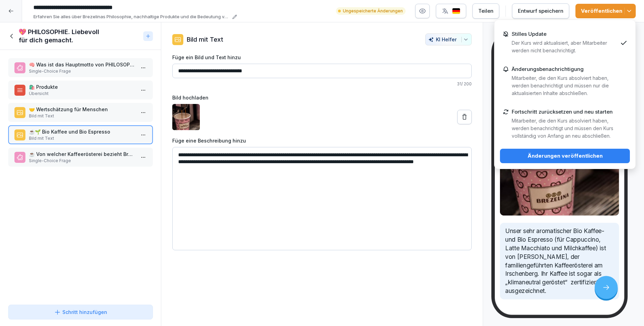 Image resolution: width=644 pixels, height=326 pixels. What do you see at coordinates (80, 90) in the screenshot?
I see `div: 🛍️ ProdukteÜbersicht` at bounding box center [80, 90].